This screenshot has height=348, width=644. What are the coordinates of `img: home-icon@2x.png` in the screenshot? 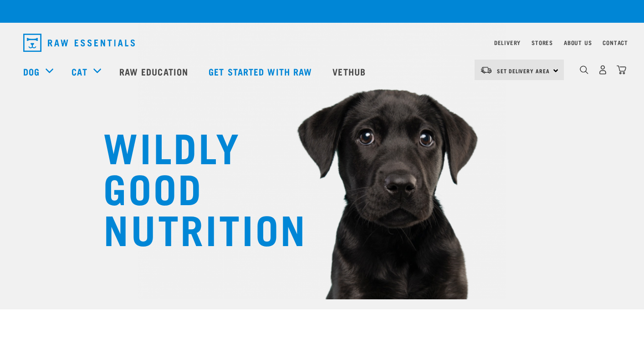 It's located at (621, 70).